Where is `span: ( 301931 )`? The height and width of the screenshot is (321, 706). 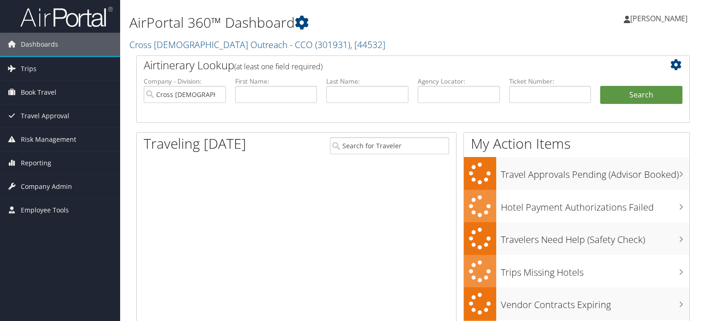
span: ( 301931 ) is located at coordinates (333, 44).